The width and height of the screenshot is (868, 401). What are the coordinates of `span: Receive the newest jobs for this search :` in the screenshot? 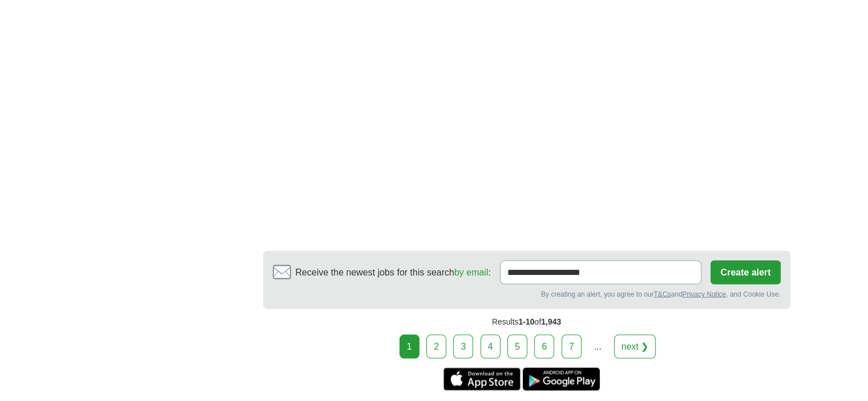 It's located at (393, 273).